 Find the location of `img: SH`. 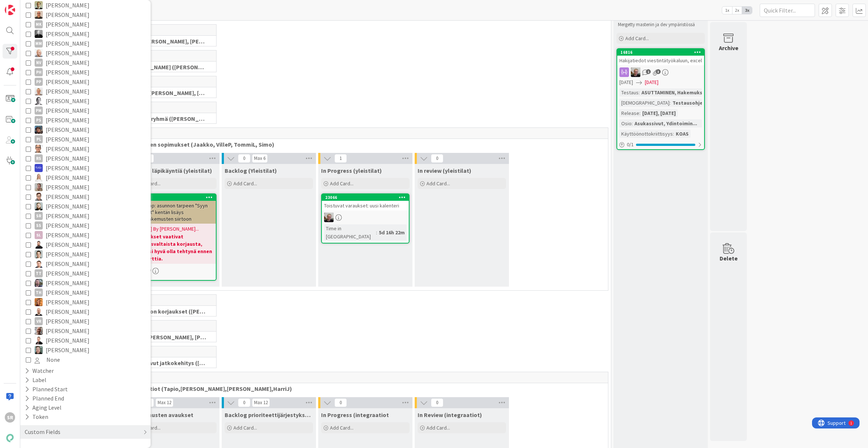

img: SH is located at coordinates (39, 206).